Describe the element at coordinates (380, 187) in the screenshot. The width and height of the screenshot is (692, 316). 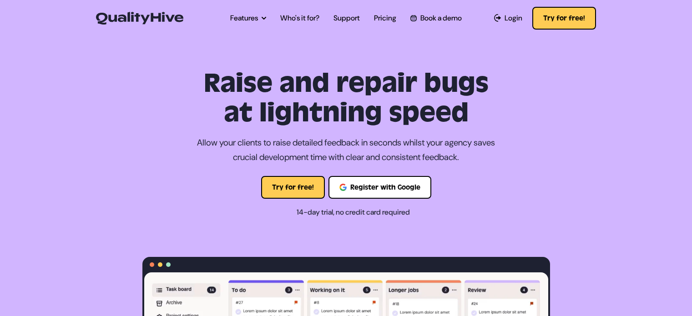
I see `a: Register with Google` at that location.